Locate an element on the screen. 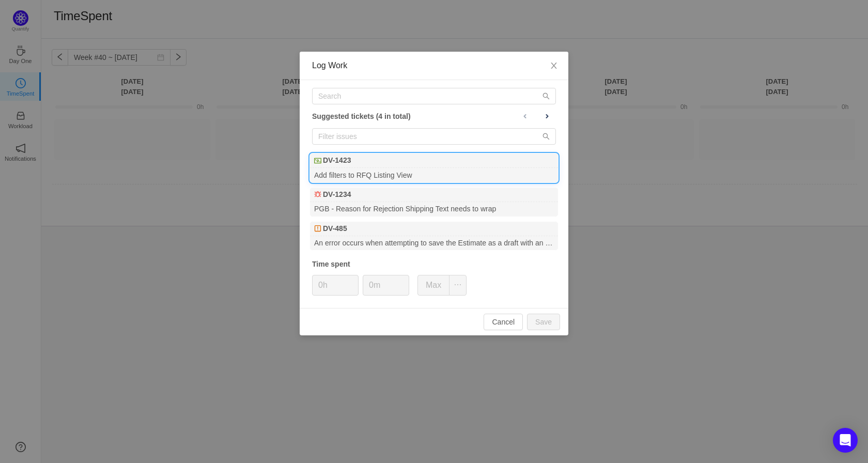  button: Save is located at coordinates (543, 321).